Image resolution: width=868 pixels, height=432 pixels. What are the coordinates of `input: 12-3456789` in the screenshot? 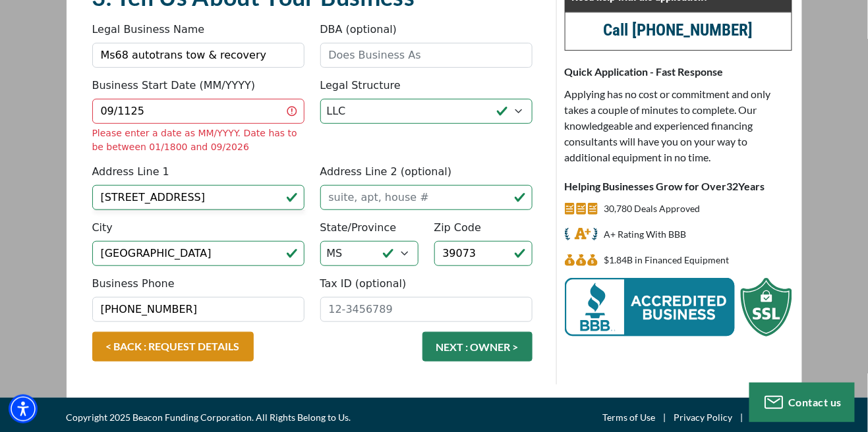 It's located at (427, 309).